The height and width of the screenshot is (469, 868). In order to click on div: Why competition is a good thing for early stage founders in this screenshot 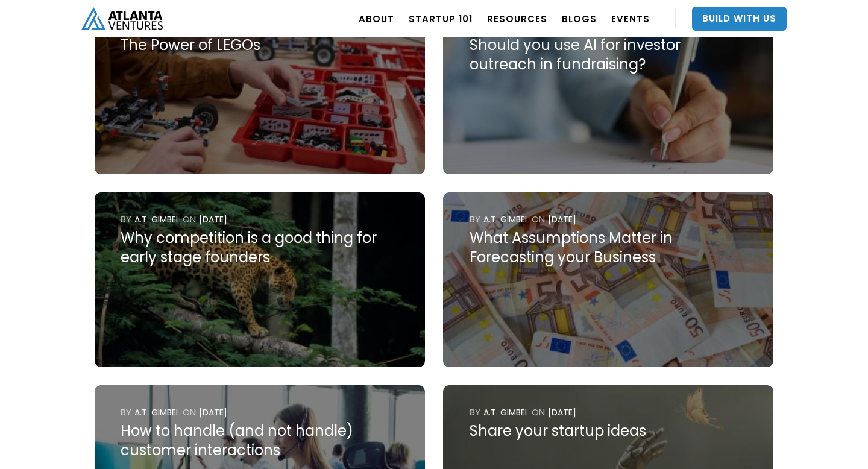, I will do `click(259, 248)`.